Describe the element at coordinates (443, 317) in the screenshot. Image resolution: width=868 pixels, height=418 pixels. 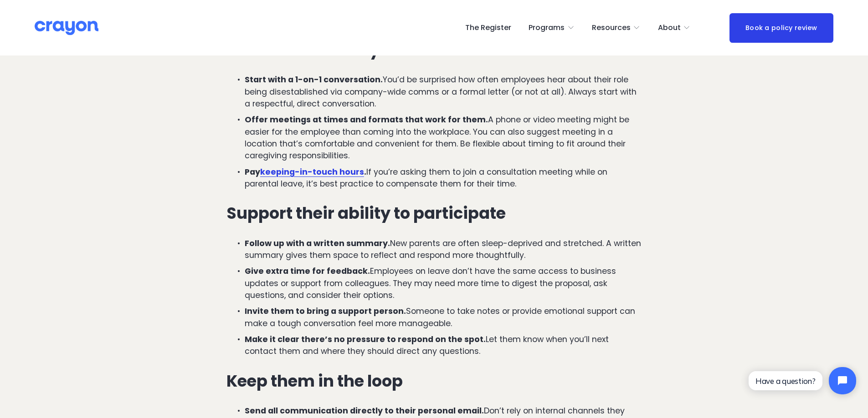
I see `p: Someone to take notes or provide emotional support can make a tough conversation feel more manage...` at that location.